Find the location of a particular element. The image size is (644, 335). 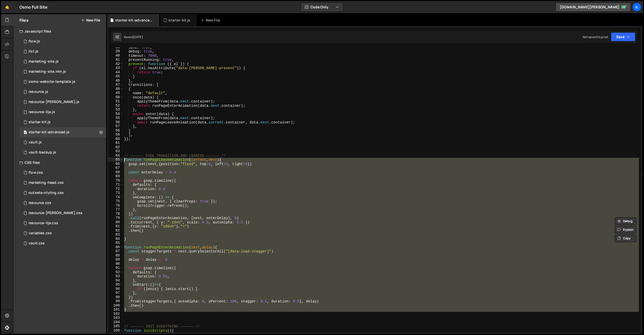

div: 10598/27496.css is located at coordinates (63, 233).